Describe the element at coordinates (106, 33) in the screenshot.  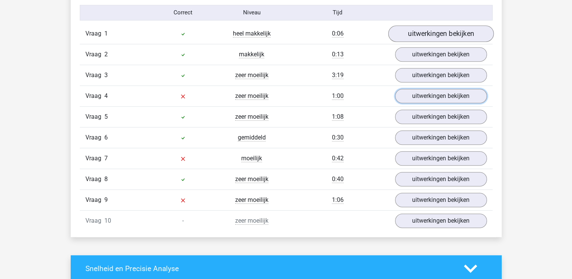
I see `span: 1` at that location.